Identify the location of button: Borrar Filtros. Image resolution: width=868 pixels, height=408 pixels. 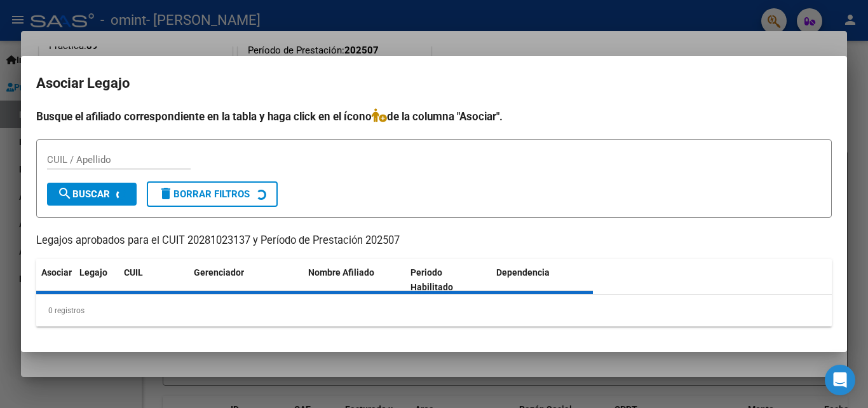
(212, 194).